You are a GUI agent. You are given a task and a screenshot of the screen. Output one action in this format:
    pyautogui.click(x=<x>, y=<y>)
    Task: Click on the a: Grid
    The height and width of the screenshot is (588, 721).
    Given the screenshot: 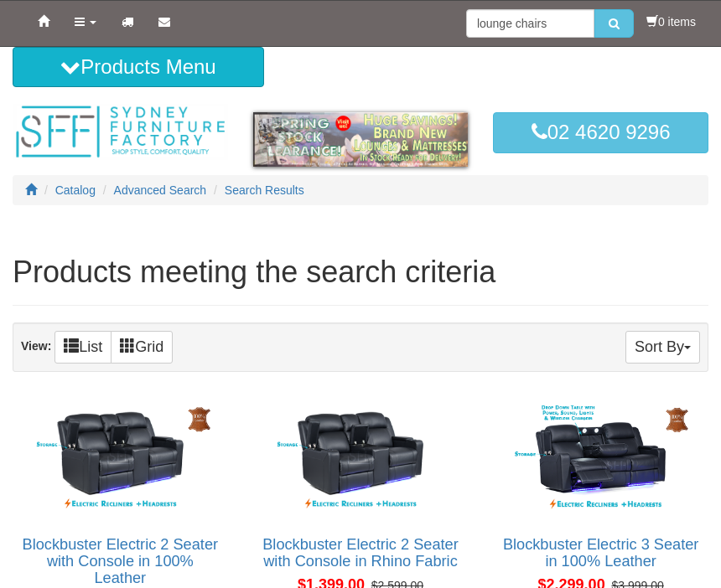 What is the action you would take?
    pyautogui.click(x=141, y=347)
    